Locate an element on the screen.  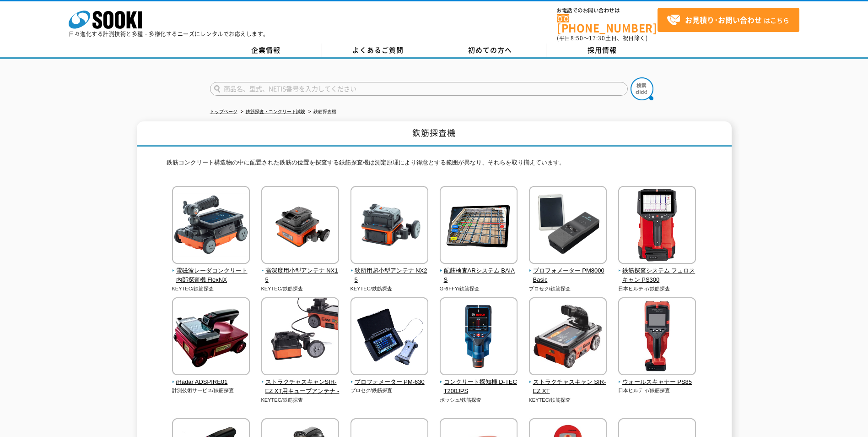
strong: お見積り･お問い合わせ is located at coordinates (723, 19).